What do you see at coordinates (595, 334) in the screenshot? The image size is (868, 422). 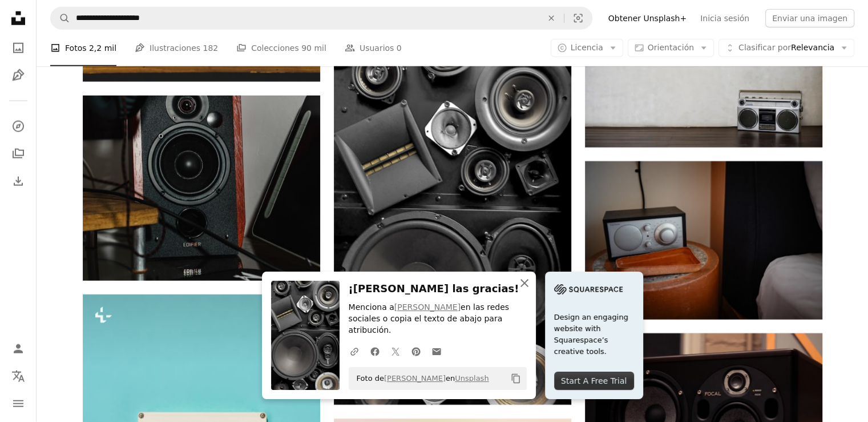 I see `span: Design an engaging website with Squarespace’s creative tools.` at bounding box center [595, 334].